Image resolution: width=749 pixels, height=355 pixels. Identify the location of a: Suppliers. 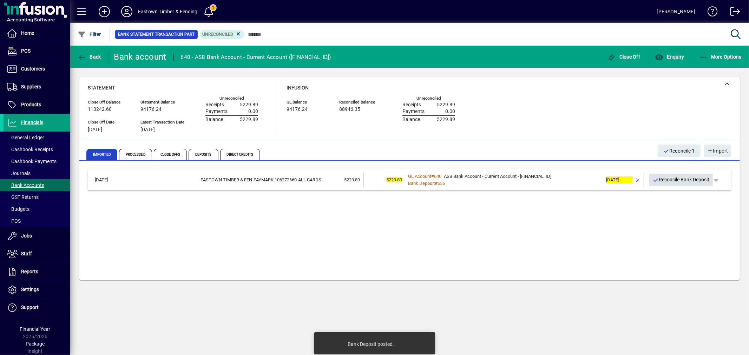
(37, 87).